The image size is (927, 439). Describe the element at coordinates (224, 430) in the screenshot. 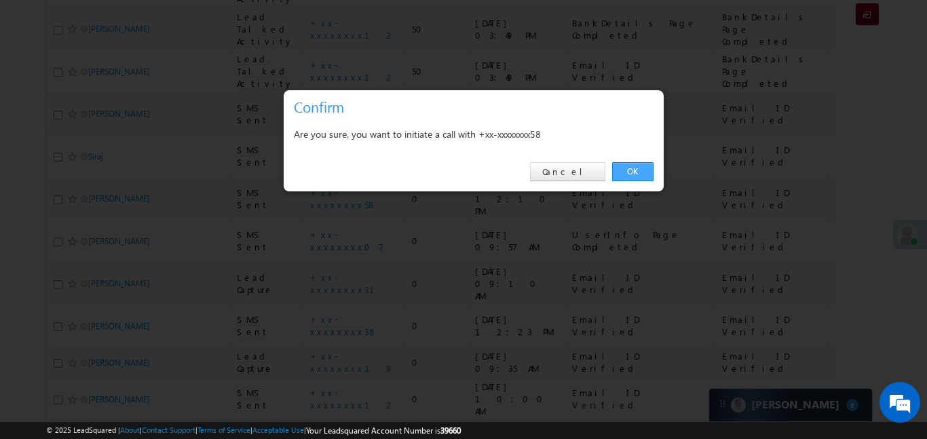

I see `a: Terms of Service` at that location.